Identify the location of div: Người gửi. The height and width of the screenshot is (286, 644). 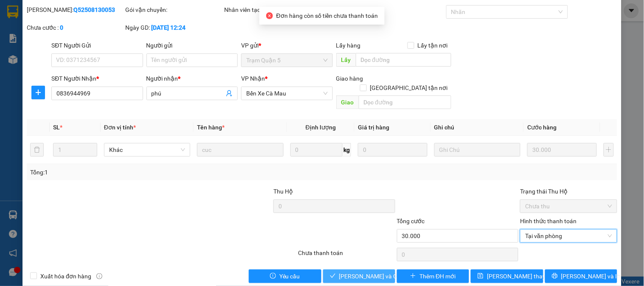
(192, 45).